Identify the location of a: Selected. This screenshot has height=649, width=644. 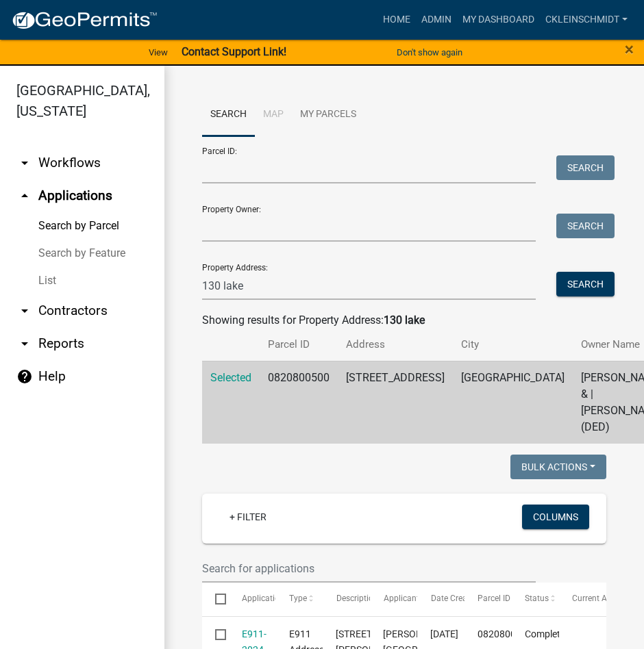
(231, 377).